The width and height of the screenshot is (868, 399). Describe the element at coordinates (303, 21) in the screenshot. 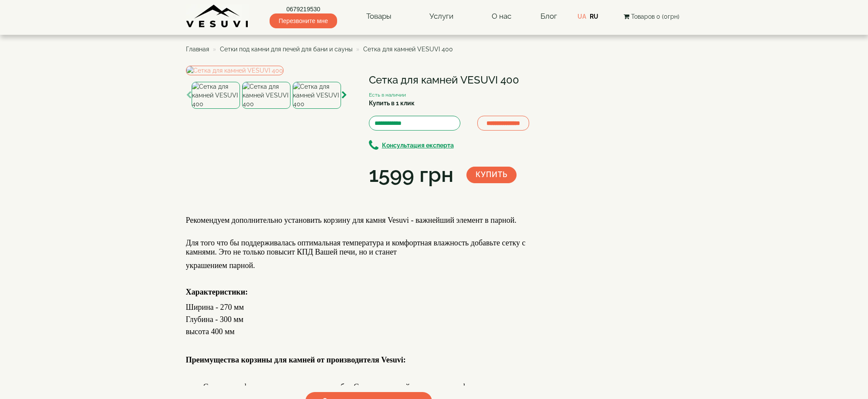

I see `span: Перезвоните мне` at that location.